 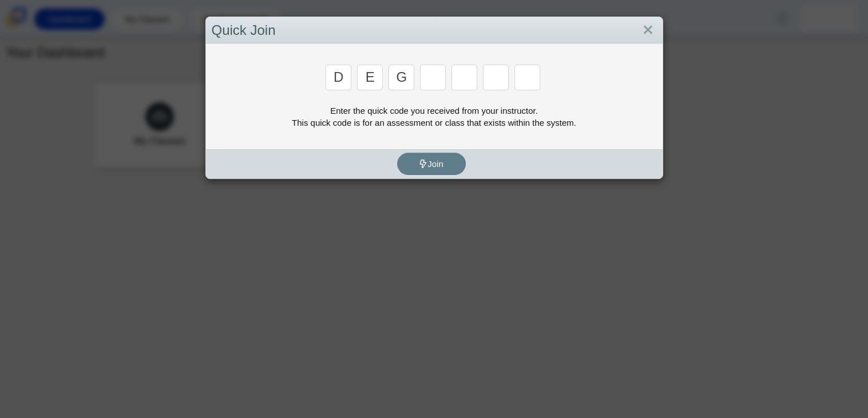 What do you see at coordinates (527, 77) in the screenshot?
I see `input: Enter Access Code Digit 7` at bounding box center [527, 77].